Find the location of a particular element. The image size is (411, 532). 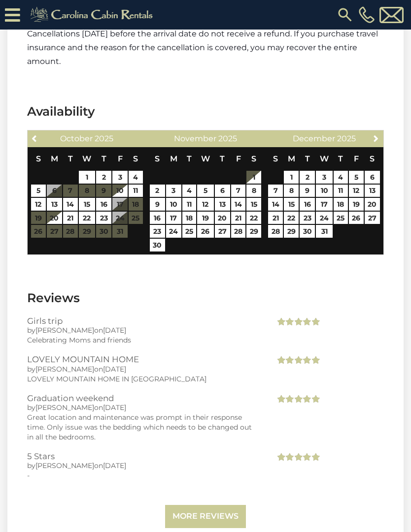

h3: Graduation weekend is located at coordinates (143, 398).